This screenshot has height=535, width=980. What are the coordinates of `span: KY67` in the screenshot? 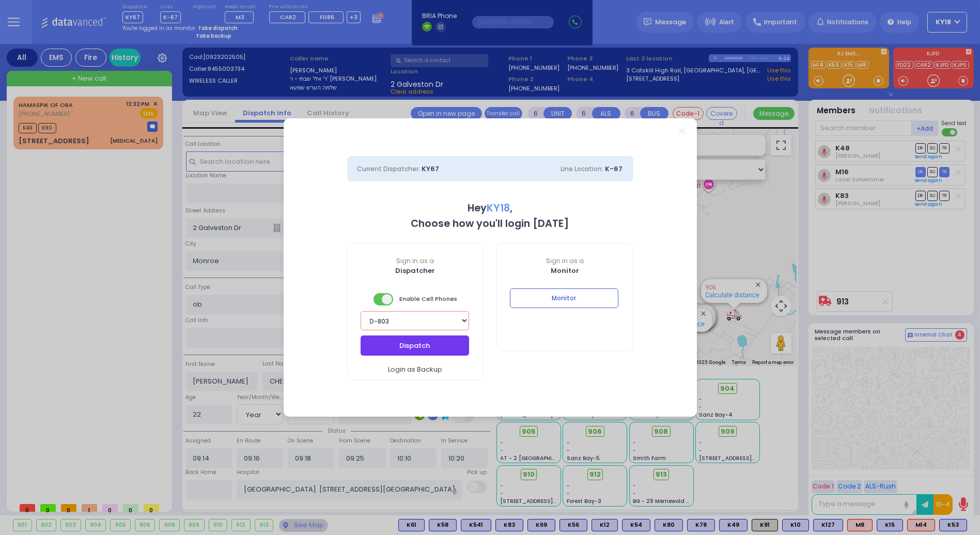 It's located at (430, 169).